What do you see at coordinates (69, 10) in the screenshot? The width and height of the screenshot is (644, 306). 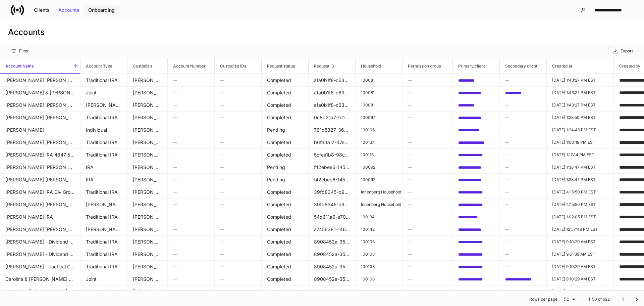 I see `div: Accounts` at bounding box center [69, 10].